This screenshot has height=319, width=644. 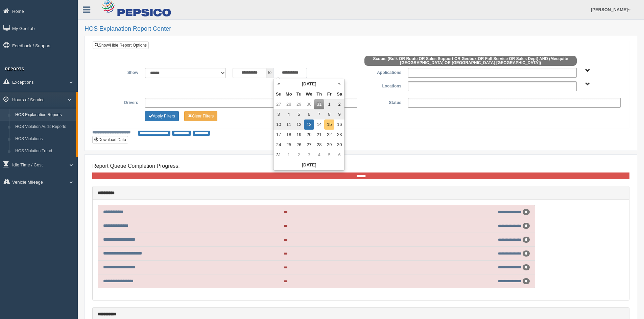 What do you see at coordinates (279, 145) in the screenshot?
I see `td: 24` at bounding box center [279, 145].